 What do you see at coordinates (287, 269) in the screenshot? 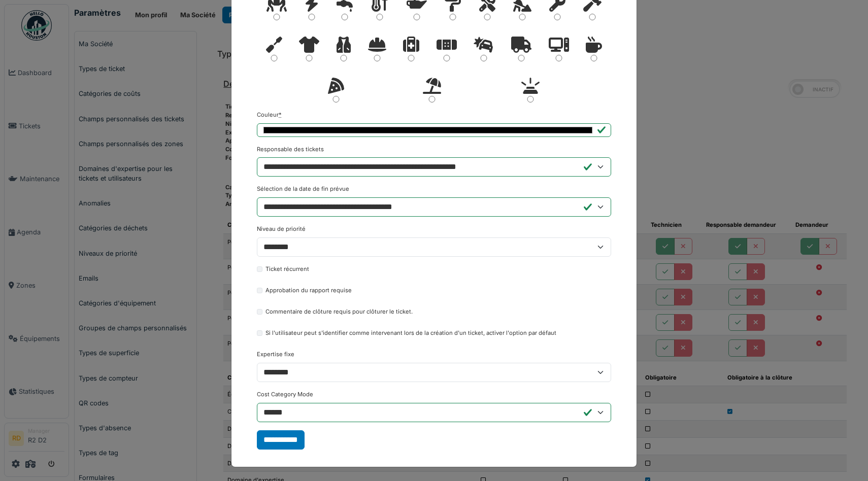
I see `label: Ticket récurrent` at bounding box center [287, 269].